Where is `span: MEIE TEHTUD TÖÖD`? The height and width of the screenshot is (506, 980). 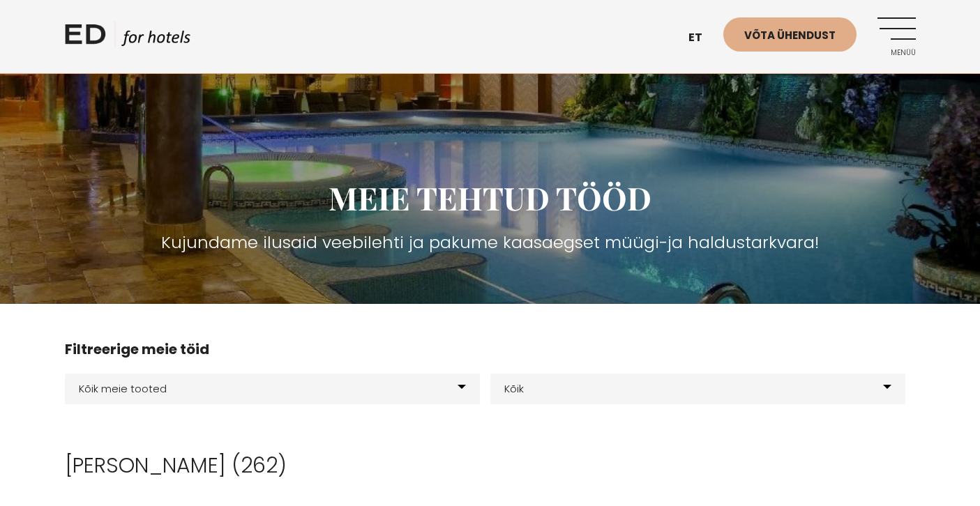
span: MEIE TEHTUD TÖÖD is located at coordinates (490, 198).